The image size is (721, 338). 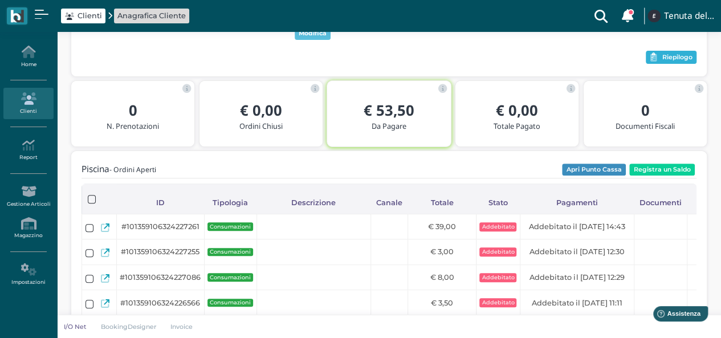 I want to click on div: Canale, so click(x=389, y=202).